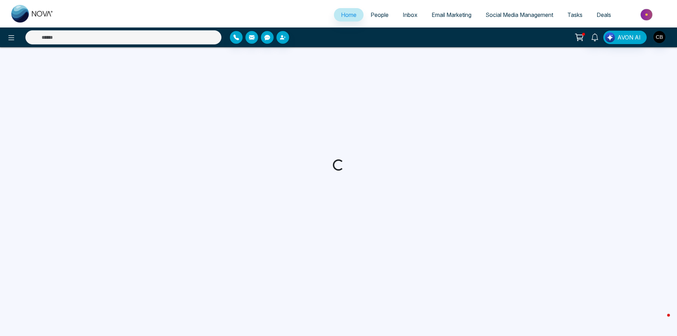 This screenshot has width=677, height=336. Describe the element at coordinates (410, 15) in the screenshot. I see `span: Inbox` at that location.